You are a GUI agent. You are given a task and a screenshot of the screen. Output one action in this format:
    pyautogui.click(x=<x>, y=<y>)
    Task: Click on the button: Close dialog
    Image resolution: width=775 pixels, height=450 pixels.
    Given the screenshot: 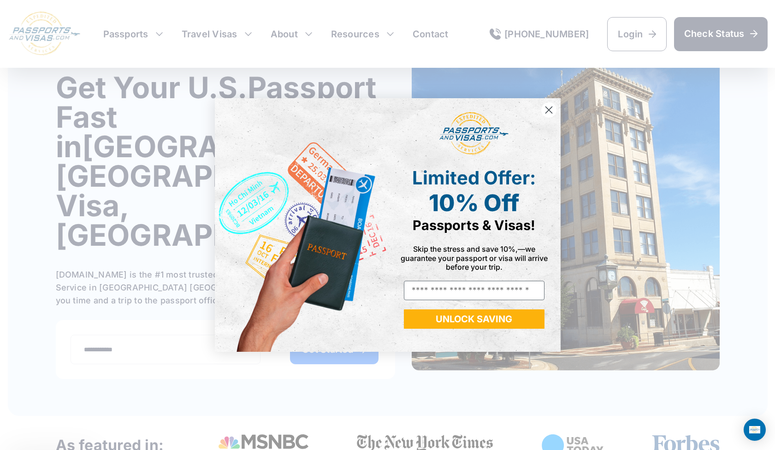 What is the action you would take?
    pyautogui.click(x=548, y=110)
    